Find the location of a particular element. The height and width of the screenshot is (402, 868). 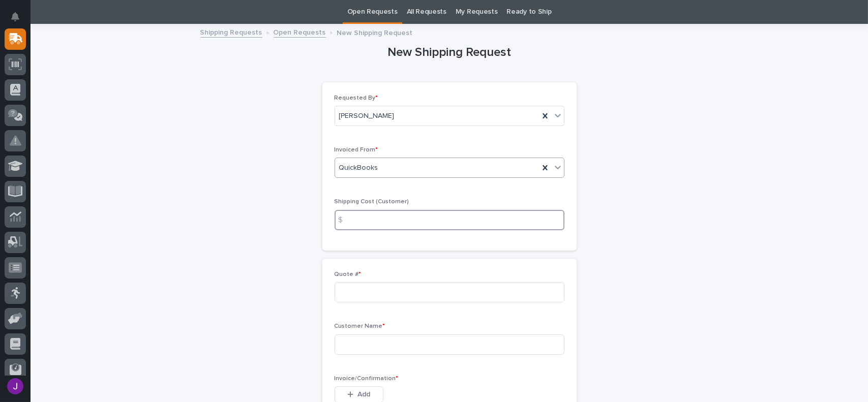

span: Invoiced From is located at coordinates (356, 150).